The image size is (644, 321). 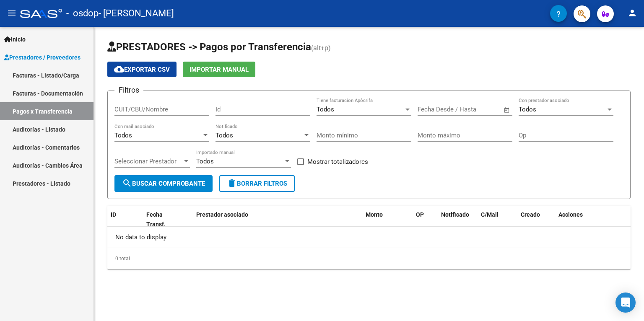 What do you see at coordinates (222, 214) in the screenshot?
I see `span: Prestador asociado` at bounding box center [222, 214].